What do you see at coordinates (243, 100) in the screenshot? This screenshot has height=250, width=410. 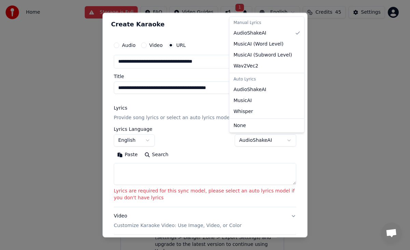 I see `span: MusicAI` at bounding box center [243, 100].